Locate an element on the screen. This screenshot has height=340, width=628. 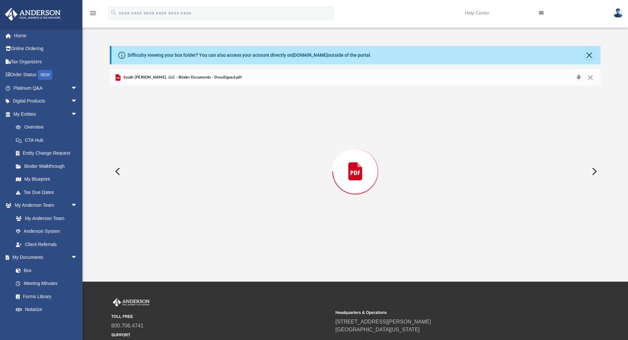
a: Overview is located at coordinates (48, 127).